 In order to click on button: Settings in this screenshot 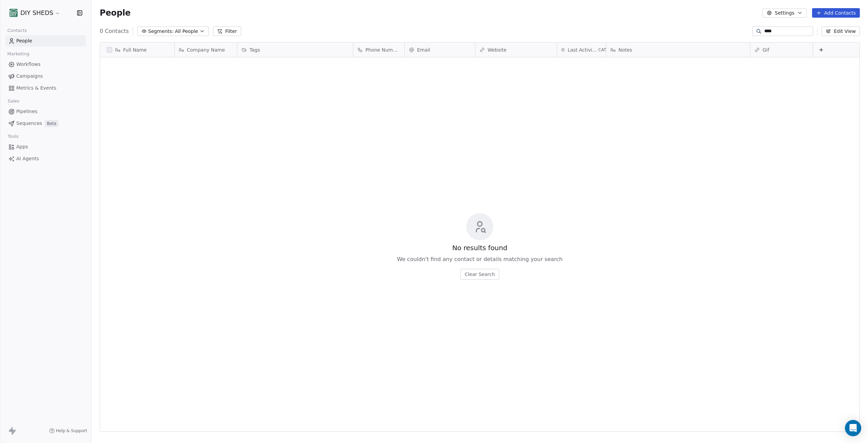, I will do `click(784, 13)`.